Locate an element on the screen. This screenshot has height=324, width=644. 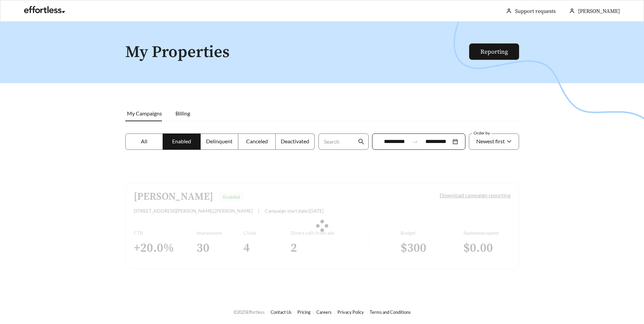
h1: My Properties is located at coordinates (297, 53).